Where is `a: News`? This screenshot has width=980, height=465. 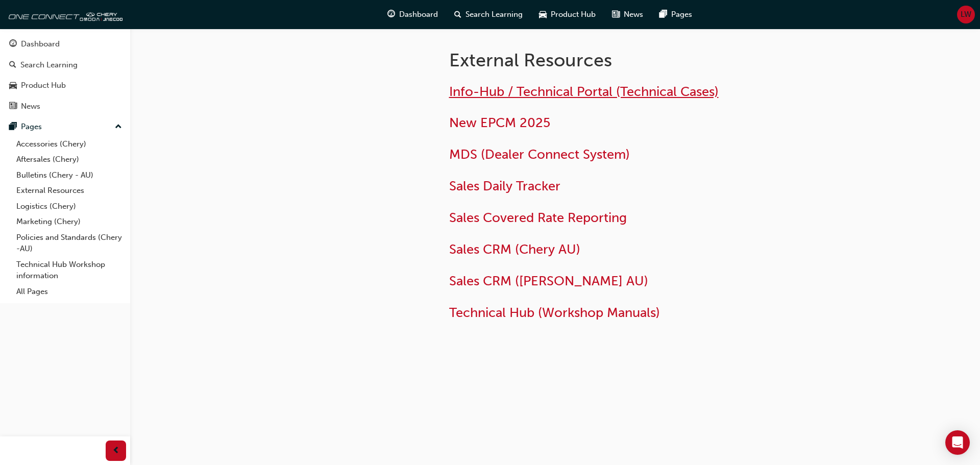 a: News is located at coordinates (65, 106).